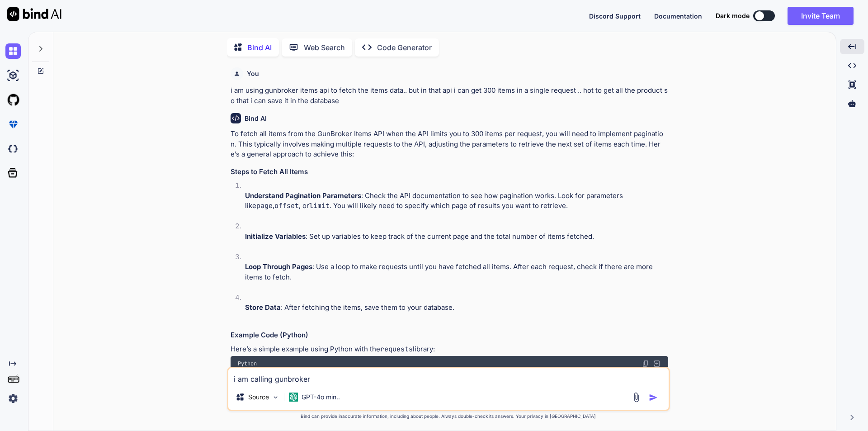 The image size is (868, 431). What do you see at coordinates (678, 16) in the screenshot?
I see `span: Documentation` at bounding box center [678, 16].